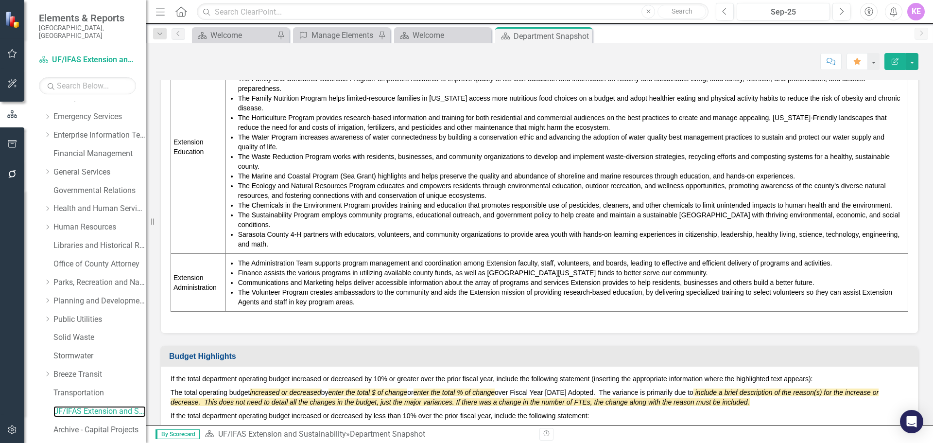 The image size is (933, 443). Describe the element at coordinates (382, 392) in the screenshot. I see `em: total $ of change` at that location.